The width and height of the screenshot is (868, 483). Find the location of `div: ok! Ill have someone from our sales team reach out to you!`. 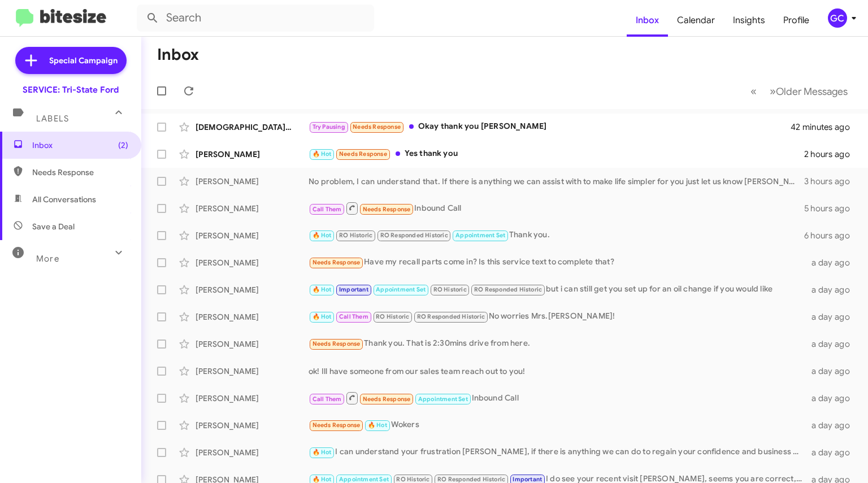

div: ok! Ill have someone from our sales team reach out to you! is located at coordinates (558, 371).